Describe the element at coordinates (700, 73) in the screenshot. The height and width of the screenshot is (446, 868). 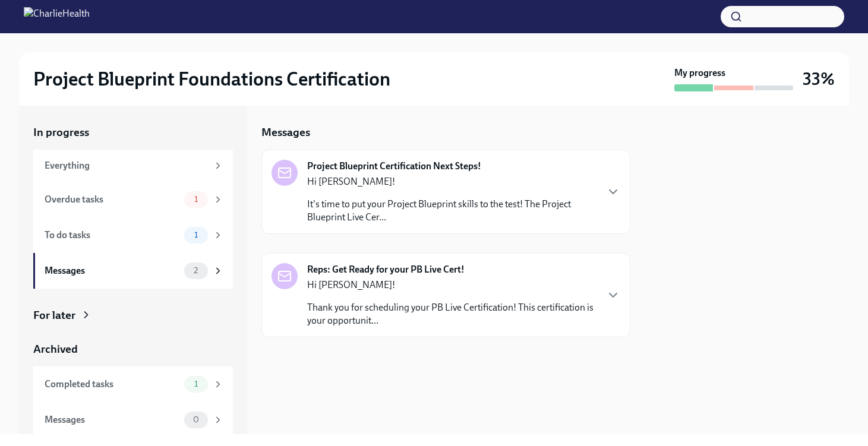
I see `strong: My progress` at that location.